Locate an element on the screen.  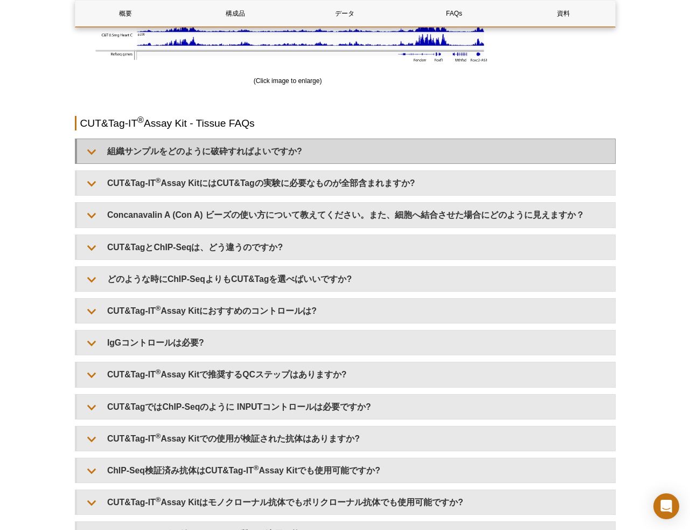
div: Open Intercom Messenger is located at coordinates (666, 506).